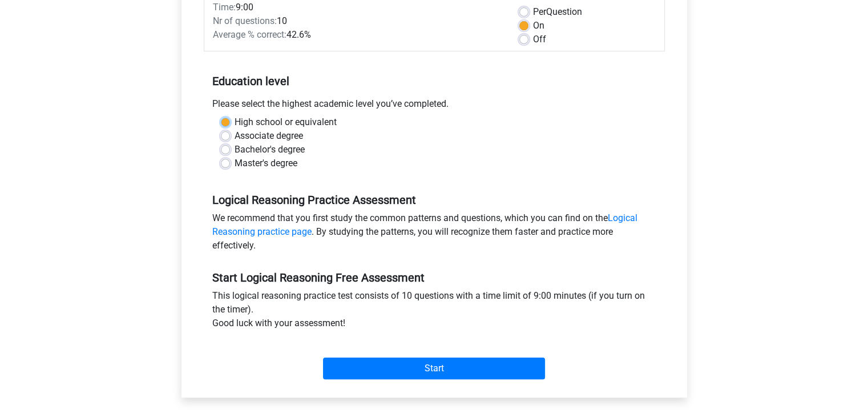 This screenshot has width=868, height=417. What do you see at coordinates (285, 122) in the screenshot?
I see `label: High school or equivalent` at bounding box center [285, 122].